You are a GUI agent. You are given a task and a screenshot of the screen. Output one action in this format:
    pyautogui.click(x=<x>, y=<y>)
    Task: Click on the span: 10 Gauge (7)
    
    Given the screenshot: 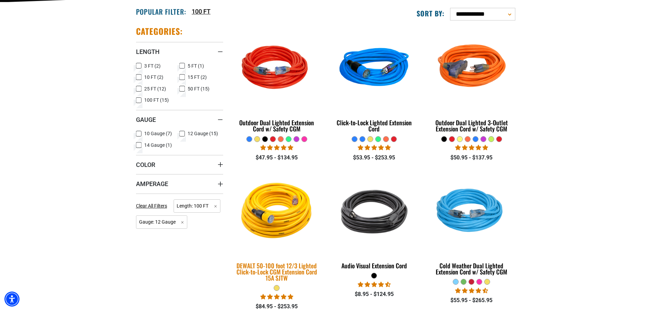 What is the action you would take?
    pyautogui.click(x=158, y=134)
    